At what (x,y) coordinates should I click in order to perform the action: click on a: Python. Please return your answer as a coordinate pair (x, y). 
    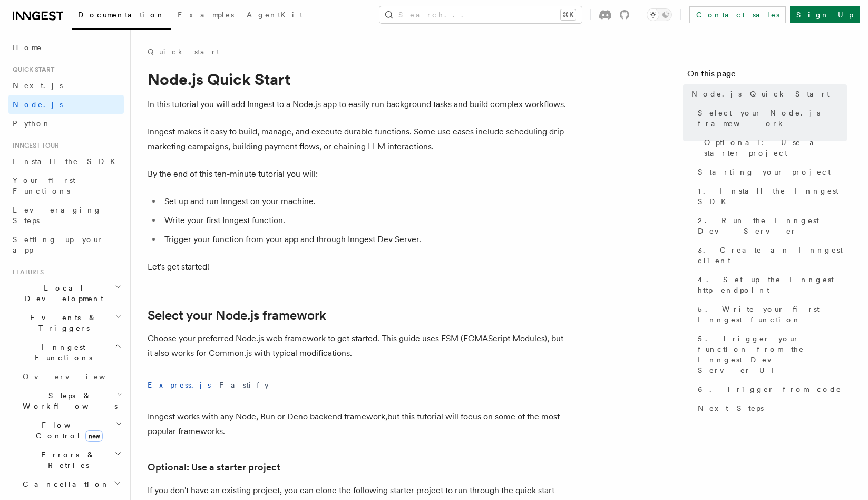
    Looking at the image, I should click on (66, 124).